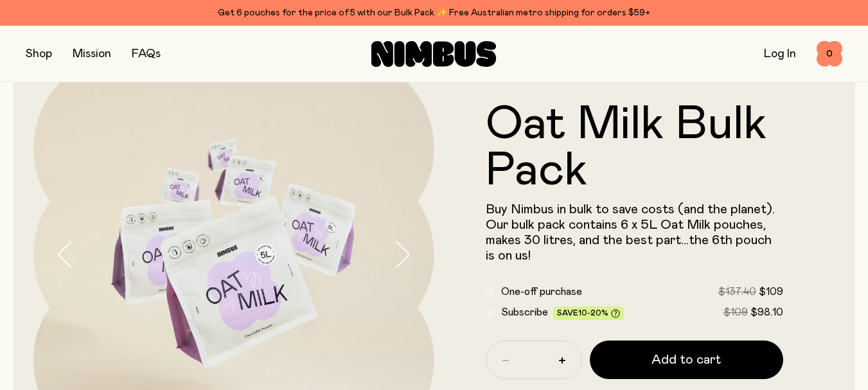  What do you see at coordinates (588, 313) in the screenshot?
I see `span: Save` at bounding box center [588, 313].